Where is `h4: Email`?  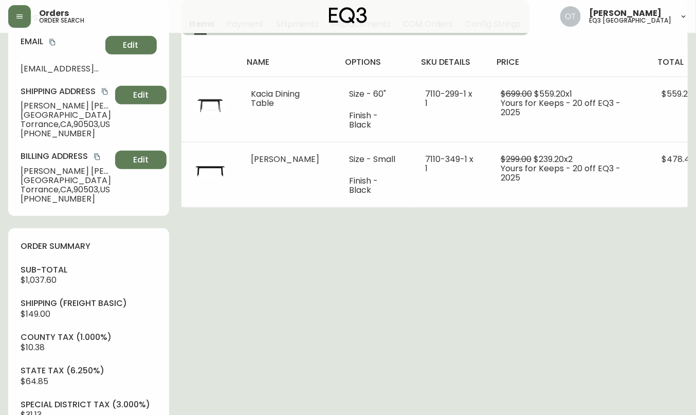 h4: Email is located at coordinates (61, 42).